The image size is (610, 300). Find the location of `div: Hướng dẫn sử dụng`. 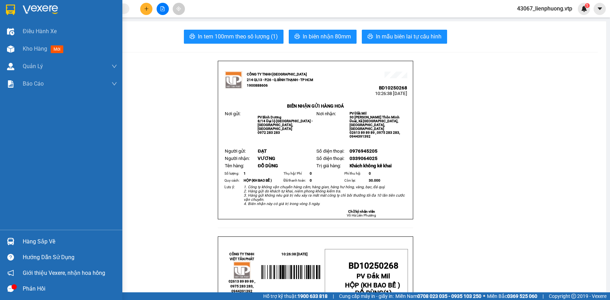

div: Hướng dẫn sử dụng is located at coordinates (70, 258).